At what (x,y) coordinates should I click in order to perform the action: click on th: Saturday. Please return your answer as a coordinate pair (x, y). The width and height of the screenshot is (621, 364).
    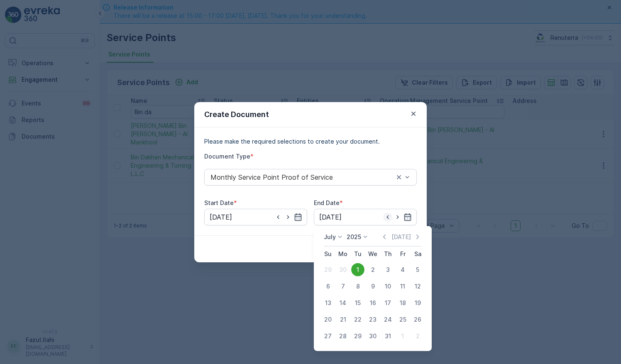
    Looking at the image, I should click on (418, 254).